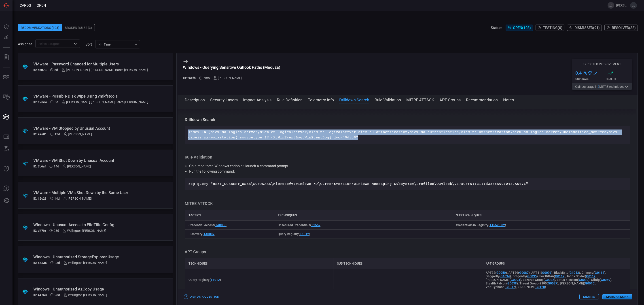 Image resolution: width=644 pixels, height=305 pixels. I want to click on span: Chimera ( ), so click(593, 273).